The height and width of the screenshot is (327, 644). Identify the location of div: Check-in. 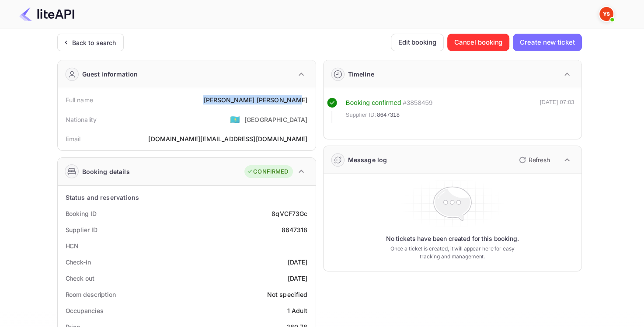
(78, 262).